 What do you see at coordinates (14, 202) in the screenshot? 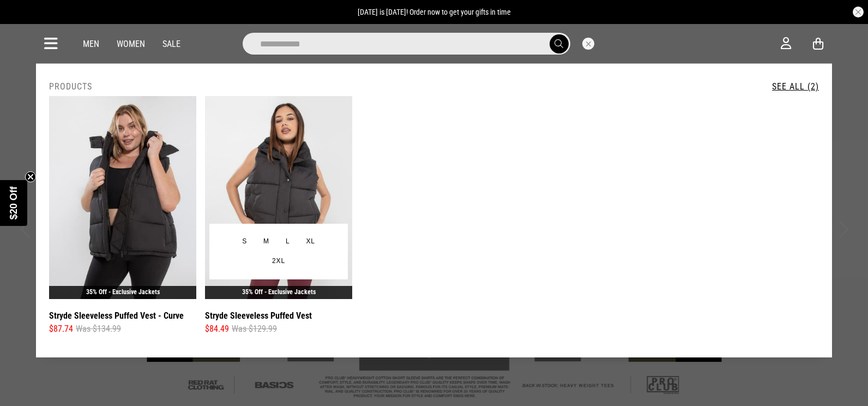
I see `span: $20 Off` at bounding box center [14, 202].